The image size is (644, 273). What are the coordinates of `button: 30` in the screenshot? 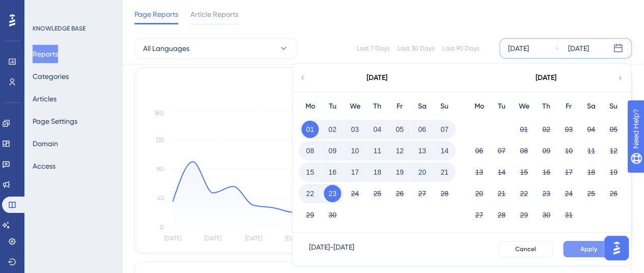 It's located at (546, 215).